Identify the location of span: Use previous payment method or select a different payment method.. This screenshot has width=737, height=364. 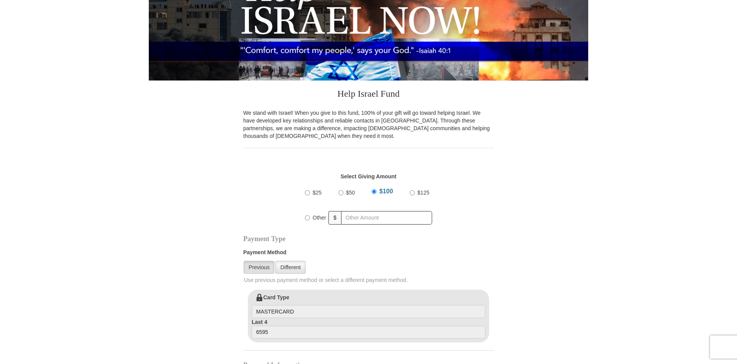
(369, 280).